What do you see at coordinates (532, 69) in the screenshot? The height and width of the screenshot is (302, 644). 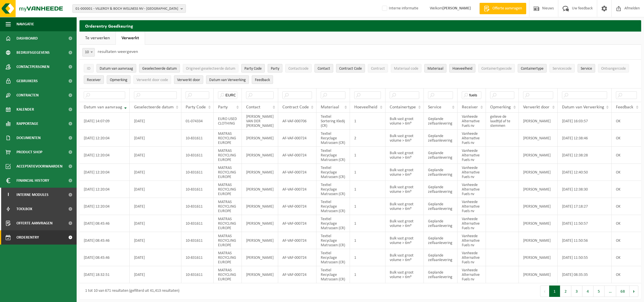 I see `span: Containertype` at bounding box center [532, 69].